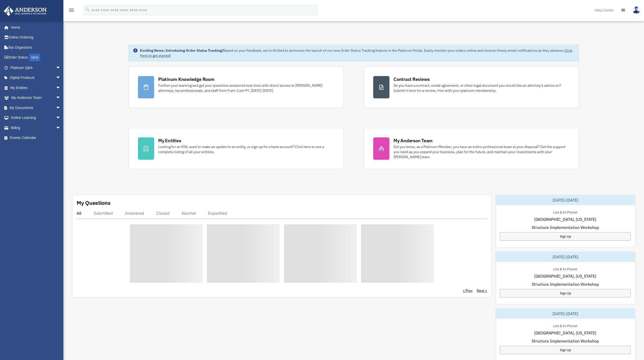 This screenshot has width=644, height=360. What do you see at coordinates (71, 11) in the screenshot?
I see `i: menu` at bounding box center [71, 11].